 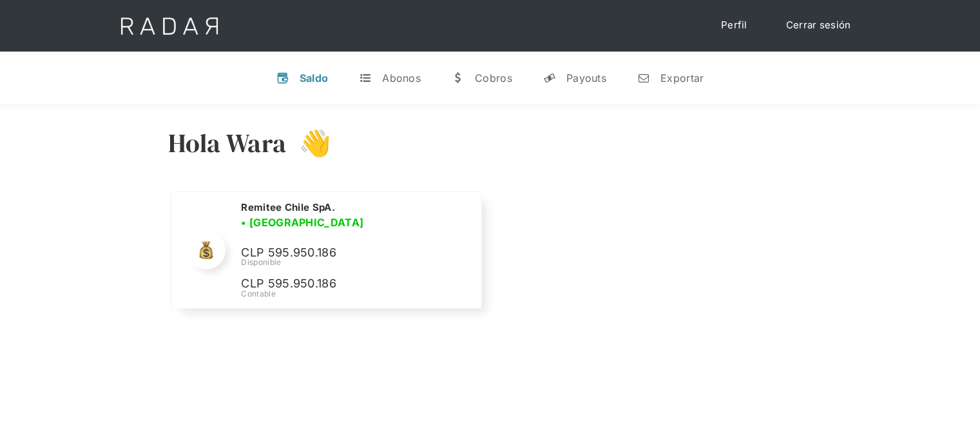 What do you see at coordinates (314, 78) in the screenshot?
I see `div: Saldo` at bounding box center [314, 78].